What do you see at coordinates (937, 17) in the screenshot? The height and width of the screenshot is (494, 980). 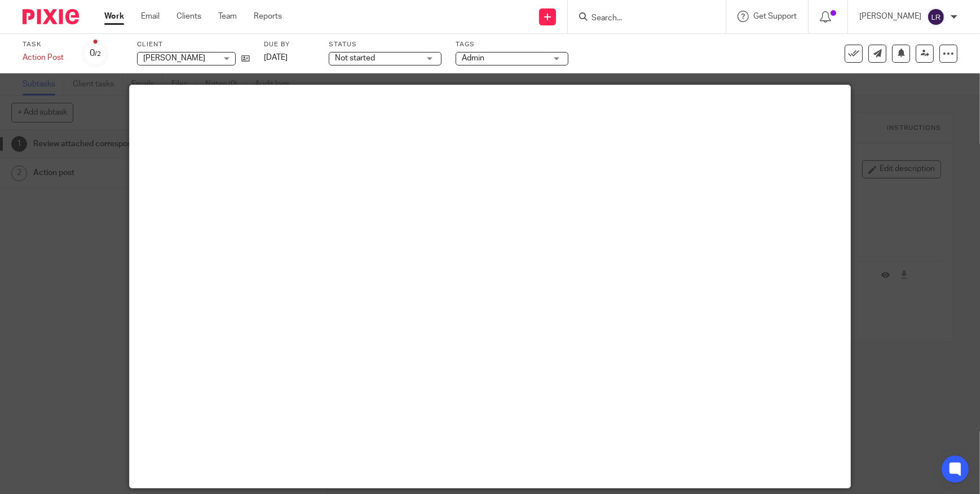 I see `img: svg%3E` at bounding box center [937, 17].